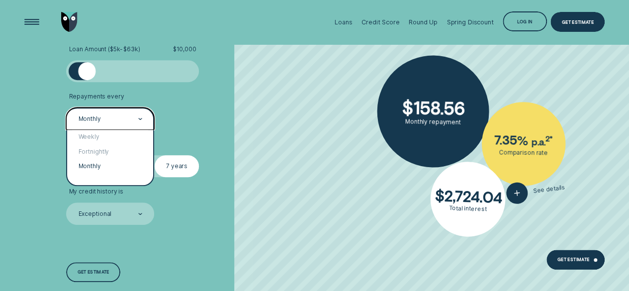 This screenshot has height=291, width=629. What do you see at coordinates (343, 22) in the screenshot?
I see `div: Loans` at bounding box center [343, 22].